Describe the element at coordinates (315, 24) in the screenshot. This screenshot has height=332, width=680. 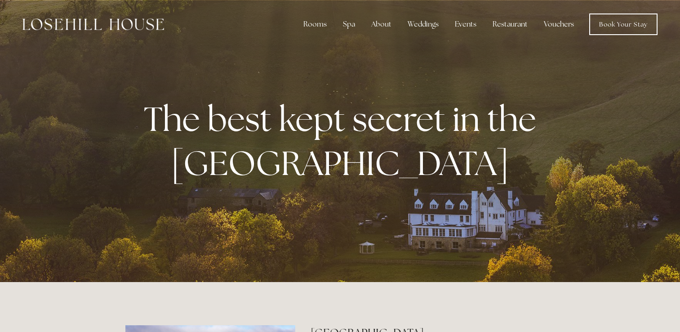
I see `div: Rooms` at that location.